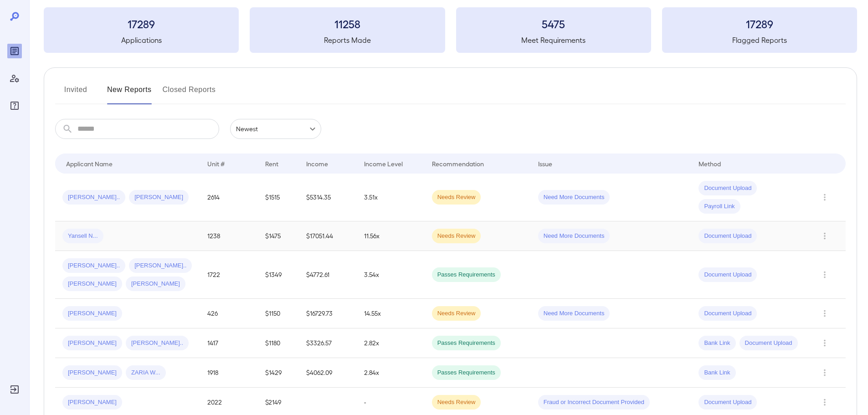 The width and height of the screenshot is (868, 415). What do you see at coordinates (710, 164) in the screenshot?
I see `div: Method` at bounding box center [710, 164].